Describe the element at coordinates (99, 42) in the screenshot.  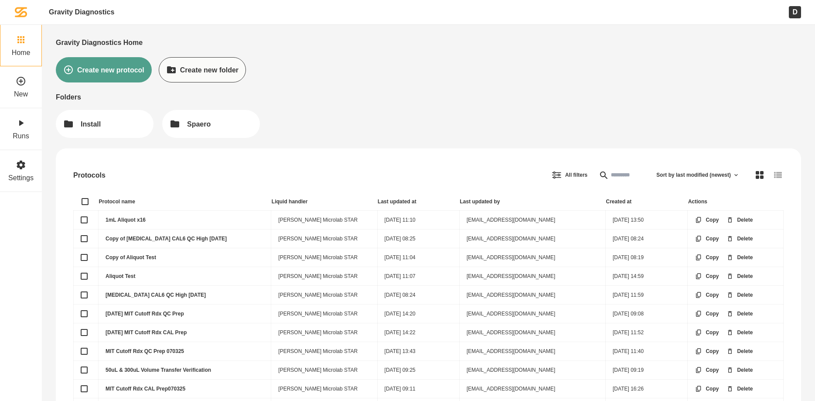
I see `a: Gravity Diagnostics Home` at that location.